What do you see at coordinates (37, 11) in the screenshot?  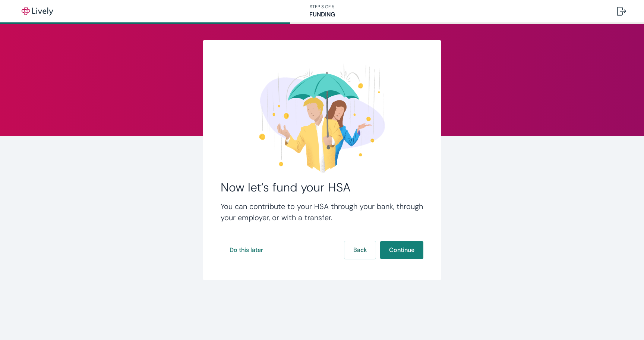 I see `img: Lively` at bounding box center [37, 11].